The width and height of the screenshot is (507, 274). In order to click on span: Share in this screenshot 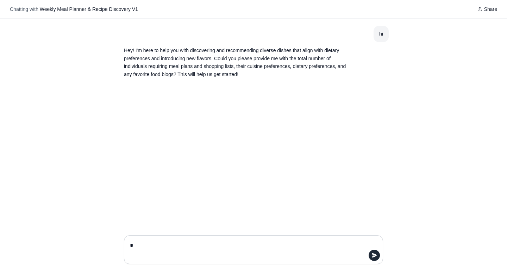, I will do `click(490, 9)`.